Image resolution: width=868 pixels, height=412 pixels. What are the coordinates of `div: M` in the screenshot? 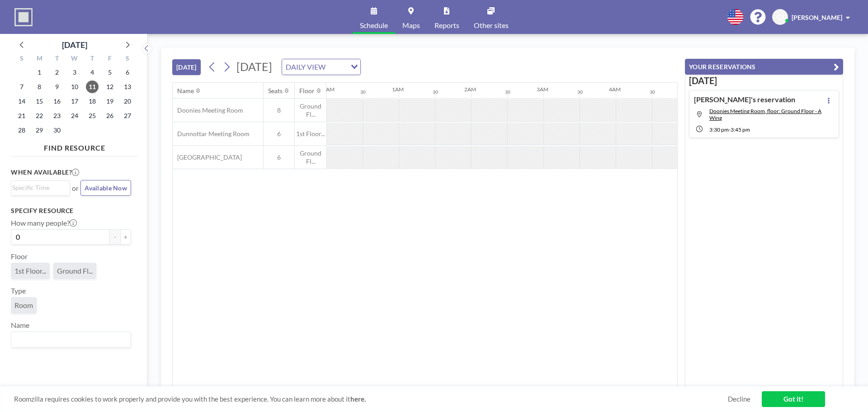 It's located at (39, 59).